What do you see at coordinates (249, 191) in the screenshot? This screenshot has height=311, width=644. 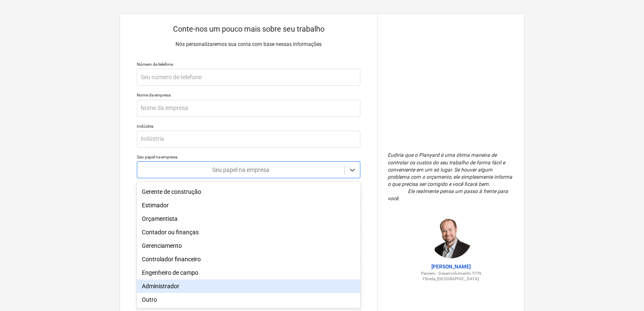 I see `div: Gerente de construção` at bounding box center [249, 191].